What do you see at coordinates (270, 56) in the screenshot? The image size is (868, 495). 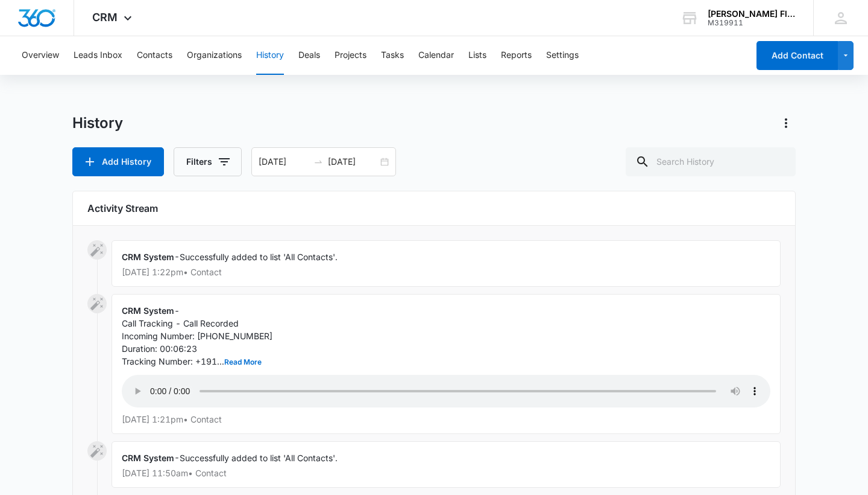 I see `button: History` at bounding box center [270, 56].